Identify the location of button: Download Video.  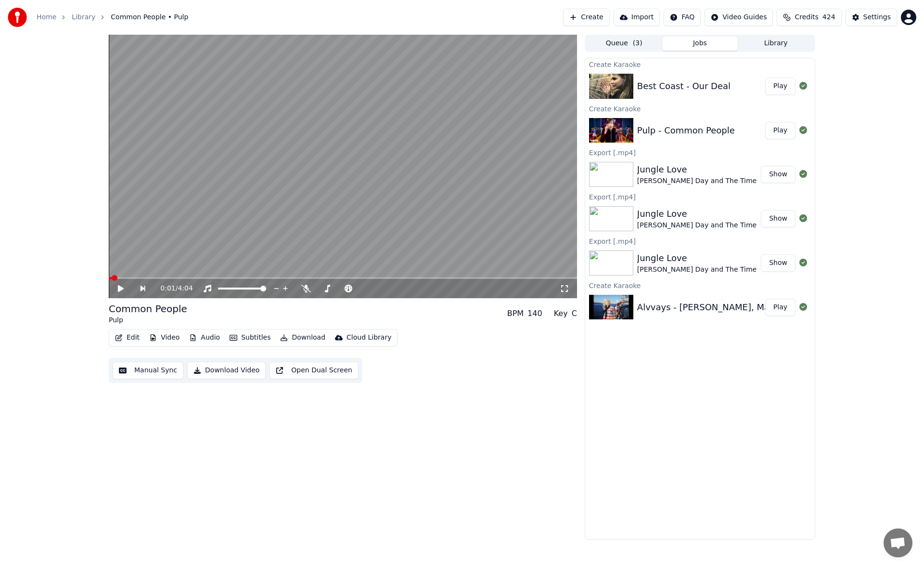
(226, 370).